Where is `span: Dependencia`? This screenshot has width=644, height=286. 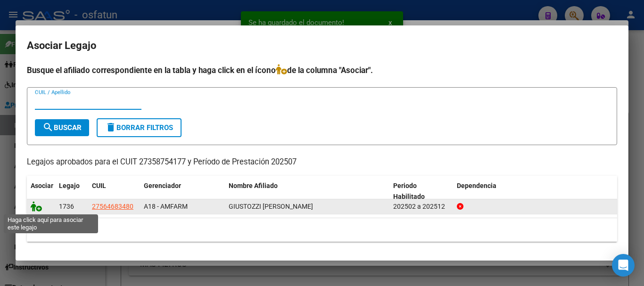 span: Dependencia is located at coordinates (476, 185).